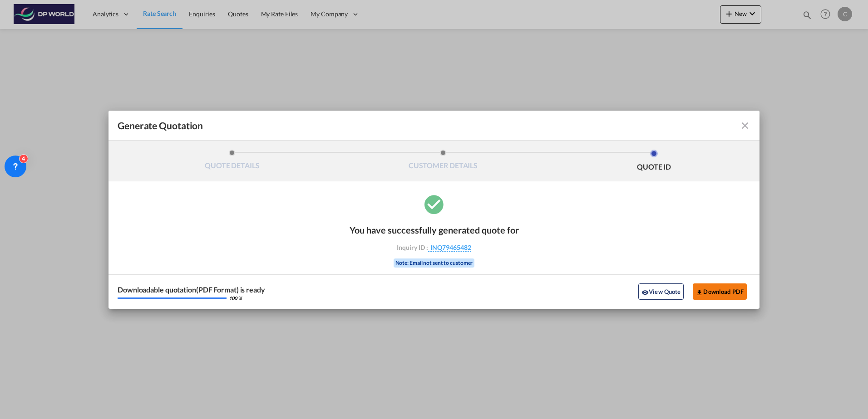 The width and height of the screenshot is (868, 419). Describe the element at coordinates (434, 263) in the screenshot. I see `div: Note: Email not sent to customer` at that location.